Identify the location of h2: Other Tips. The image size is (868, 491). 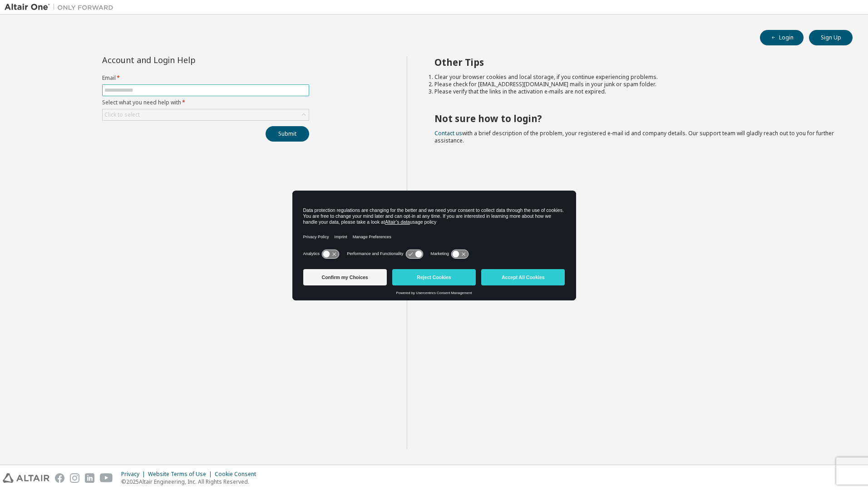
(635, 62).